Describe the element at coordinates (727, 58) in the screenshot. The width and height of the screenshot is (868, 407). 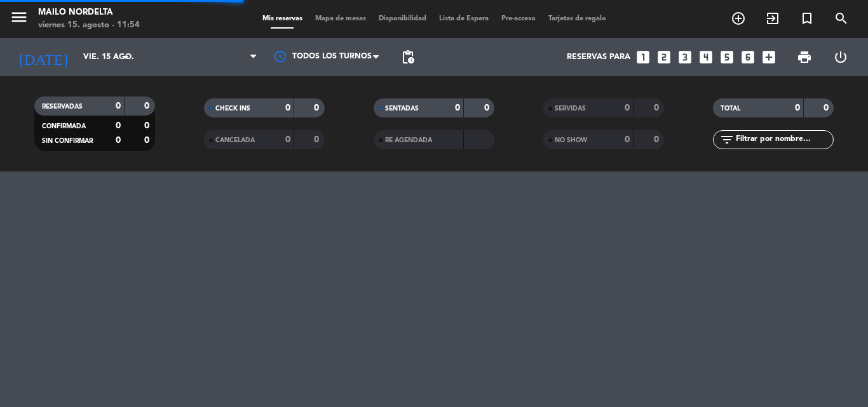
I see `i: looks_5` at that location.